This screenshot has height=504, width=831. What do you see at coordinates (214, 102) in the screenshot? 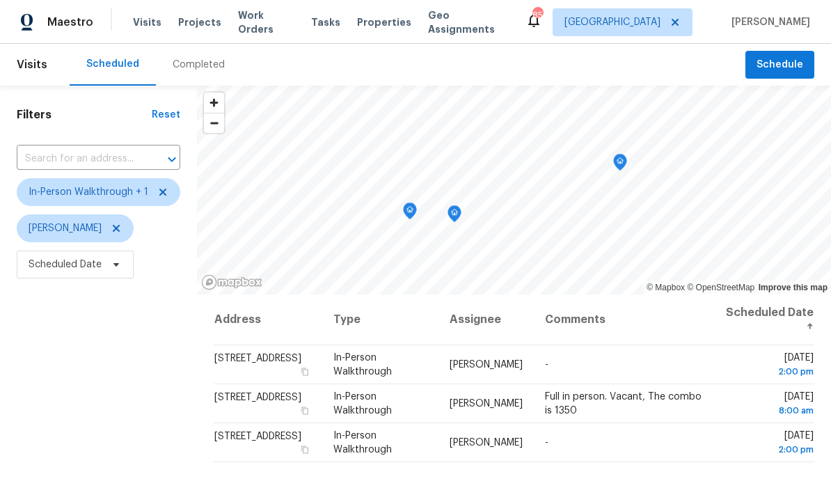
I see `button: Zoom in` at bounding box center [214, 102].